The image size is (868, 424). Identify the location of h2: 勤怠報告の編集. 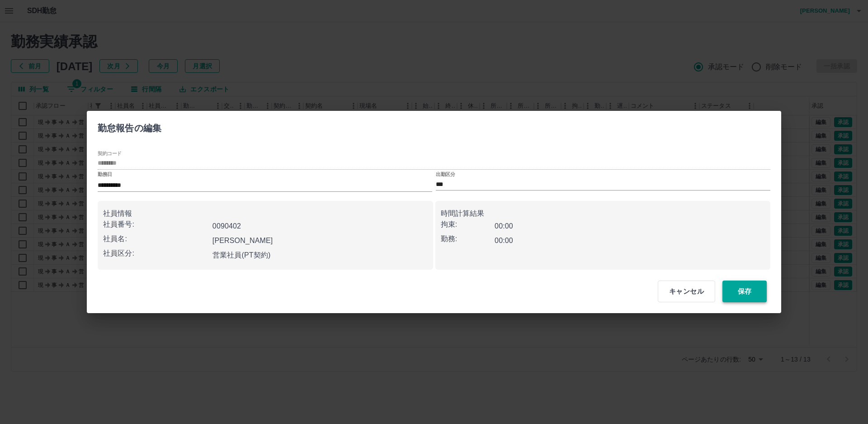
(129, 126).